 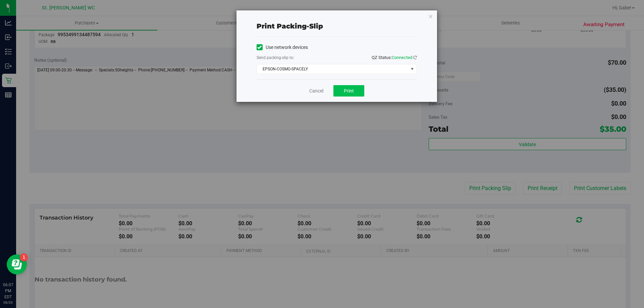 What do you see at coordinates (394, 57) in the screenshot?
I see `span: QZ Status:` at bounding box center [394, 57].